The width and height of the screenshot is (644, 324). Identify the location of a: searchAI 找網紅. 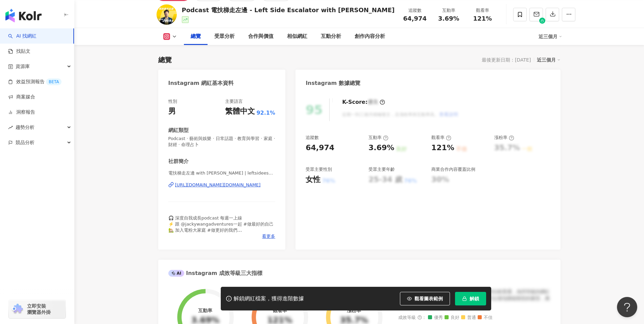
(23, 36).